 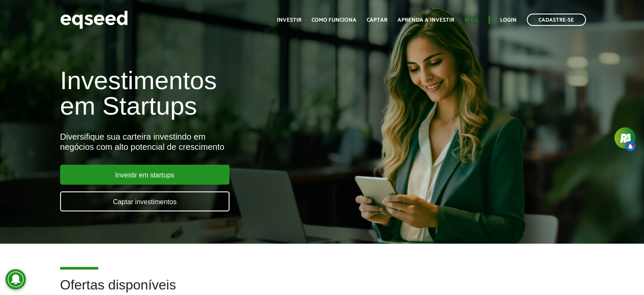 What do you see at coordinates (334, 20) in the screenshot?
I see `a: Como funciona` at bounding box center [334, 20].